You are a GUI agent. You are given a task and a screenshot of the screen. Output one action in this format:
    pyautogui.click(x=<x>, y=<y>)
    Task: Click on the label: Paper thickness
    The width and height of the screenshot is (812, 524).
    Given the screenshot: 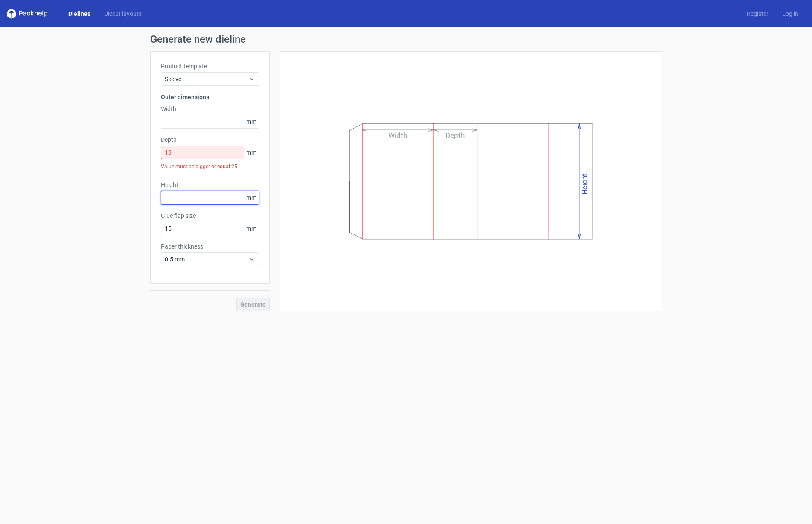 What is the action you would take?
    pyautogui.click(x=210, y=246)
    